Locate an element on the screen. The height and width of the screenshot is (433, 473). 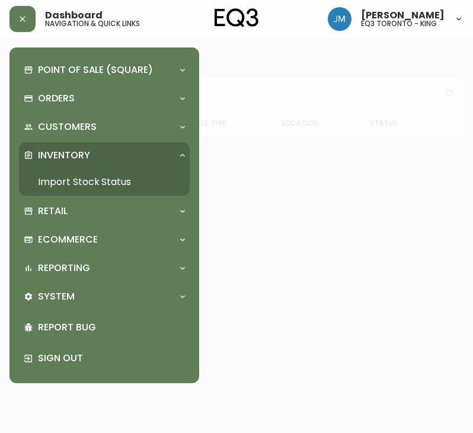
div: Ecommerce is located at coordinates (104, 239).